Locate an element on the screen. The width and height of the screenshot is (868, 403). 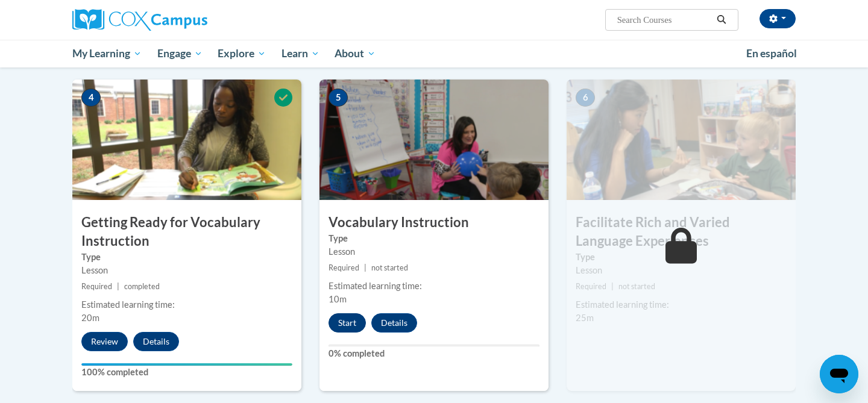
span: Explore is located at coordinates (242, 54).